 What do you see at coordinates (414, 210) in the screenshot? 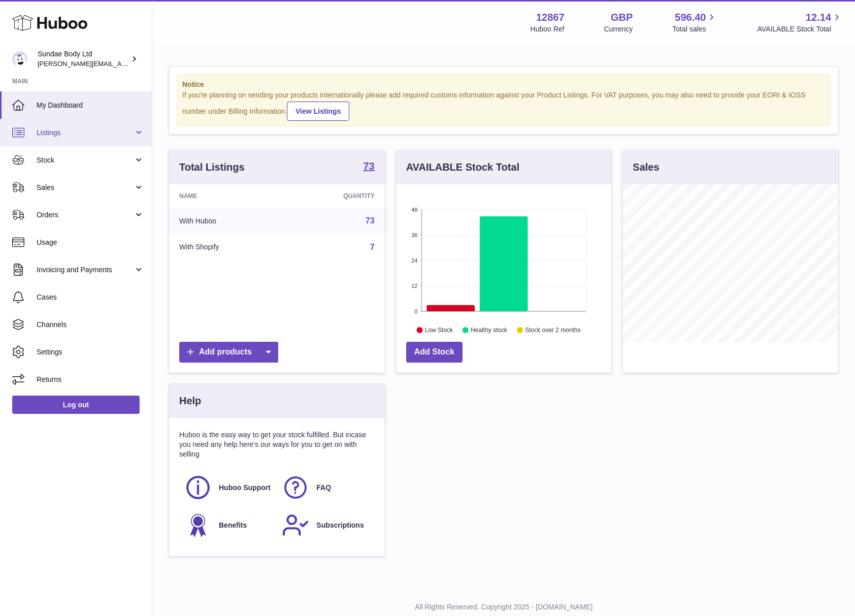
I see `text: 48` at bounding box center [414, 210].